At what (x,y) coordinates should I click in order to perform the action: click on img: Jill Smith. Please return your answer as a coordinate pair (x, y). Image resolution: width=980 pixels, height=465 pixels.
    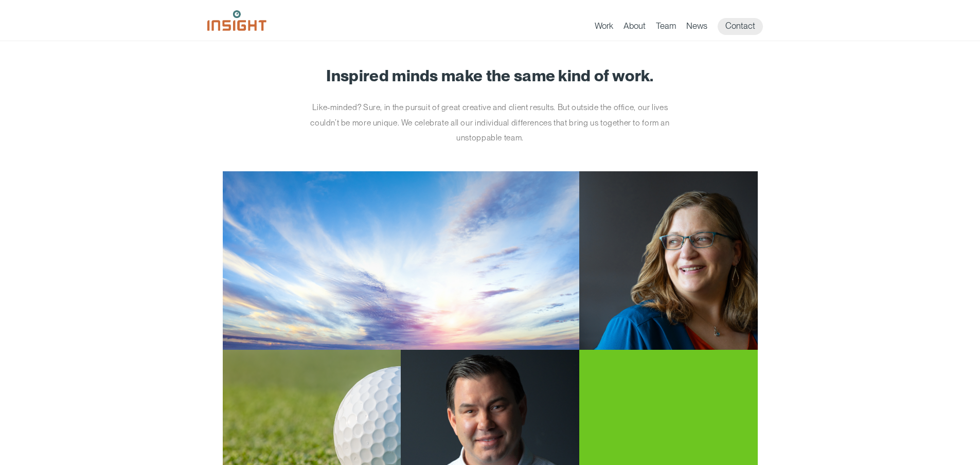
    Looking at the image, I should click on (668, 260).